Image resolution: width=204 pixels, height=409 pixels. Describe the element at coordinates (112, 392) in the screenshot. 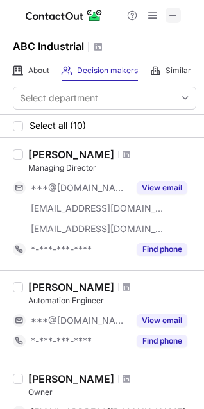

I see `div: Owner` at that location.